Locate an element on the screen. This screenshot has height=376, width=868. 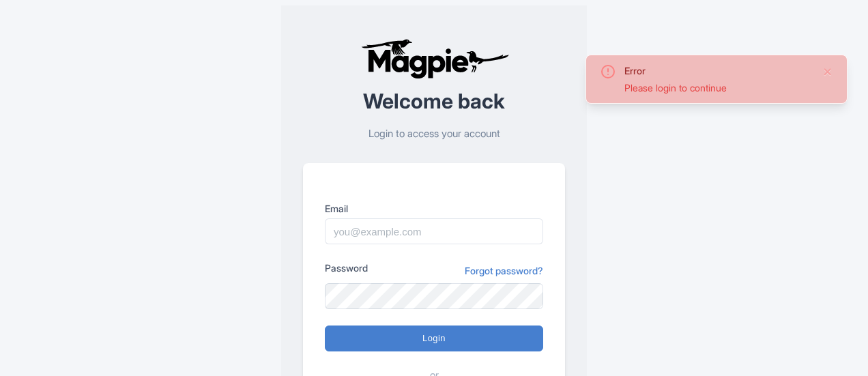
h2: Welcome back is located at coordinates (434, 101).